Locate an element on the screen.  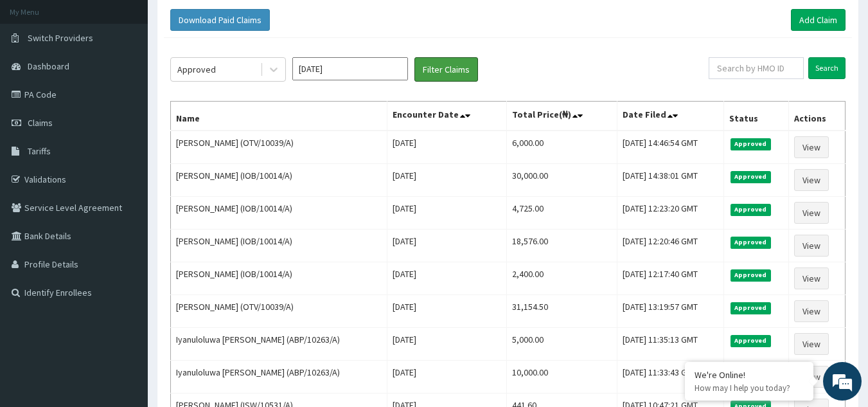
span: Claims is located at coordinates (40, 123).